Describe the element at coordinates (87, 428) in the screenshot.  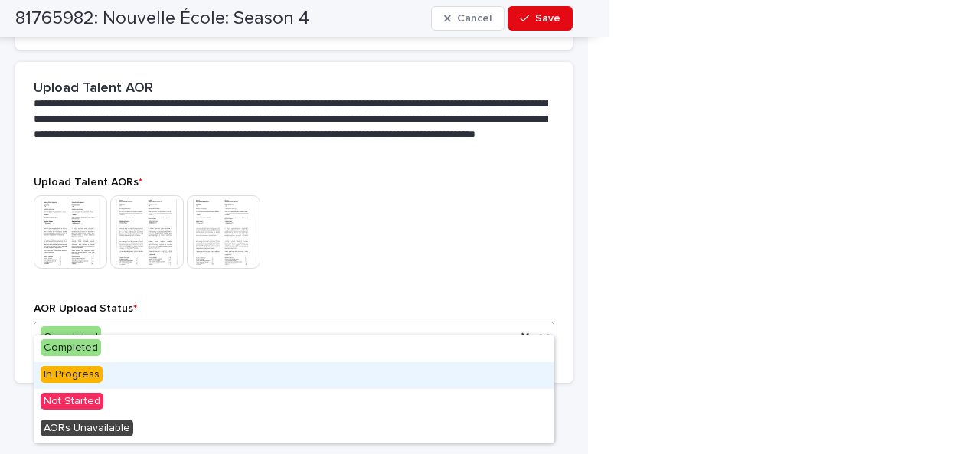
I see `span: AORs Unavailable` at that location.